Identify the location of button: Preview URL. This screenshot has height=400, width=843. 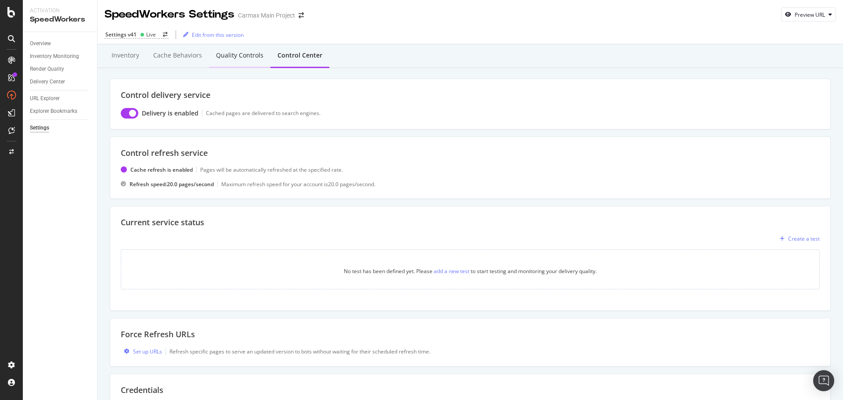
(808, 14).